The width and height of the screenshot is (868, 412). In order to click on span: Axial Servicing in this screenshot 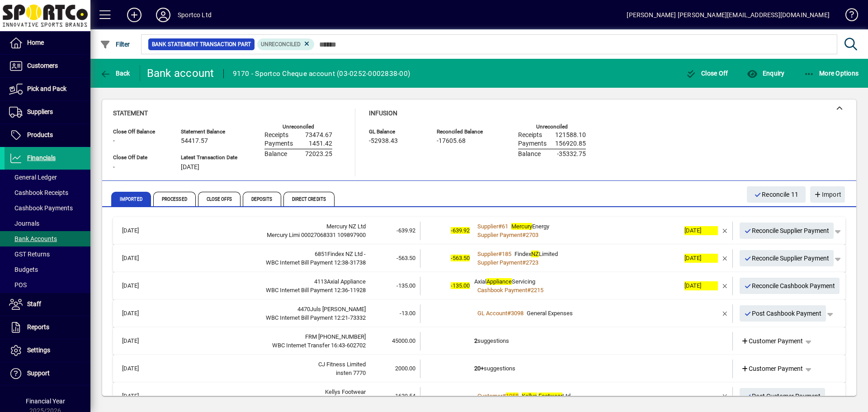, I will do `click(504, 282)`.